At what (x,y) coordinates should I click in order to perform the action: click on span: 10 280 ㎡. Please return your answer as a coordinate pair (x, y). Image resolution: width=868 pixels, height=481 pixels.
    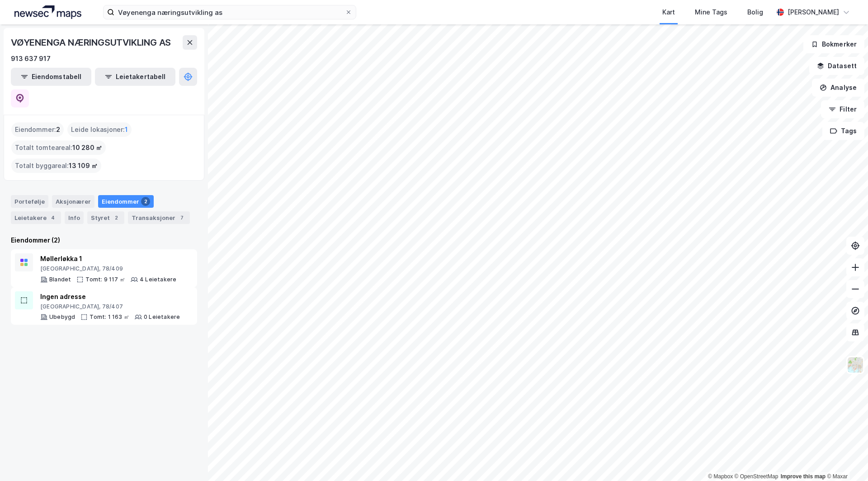
    Looking at the image, I should click on (87, 148).